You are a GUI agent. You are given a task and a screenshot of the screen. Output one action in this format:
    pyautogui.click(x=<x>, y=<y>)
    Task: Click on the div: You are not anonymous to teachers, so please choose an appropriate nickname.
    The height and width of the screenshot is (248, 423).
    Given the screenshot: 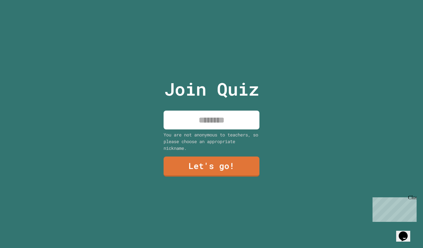 What is the action you would take?
    pyautogui.click(x=211, y=141)
    